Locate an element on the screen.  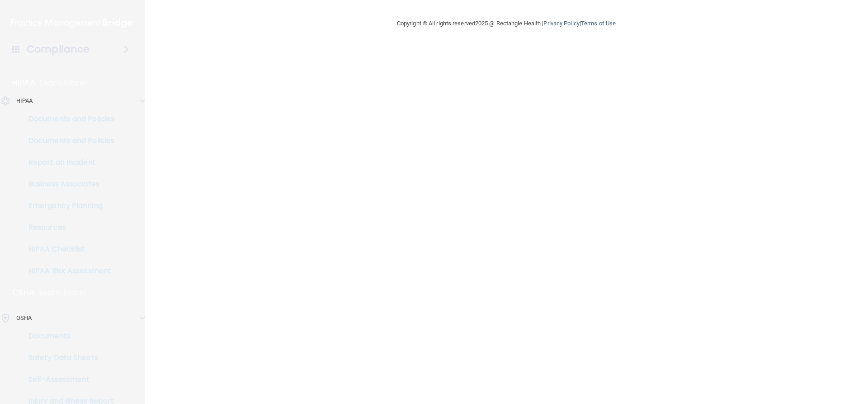
p: Safety Data Sheets is located at coordinates (67, 358).